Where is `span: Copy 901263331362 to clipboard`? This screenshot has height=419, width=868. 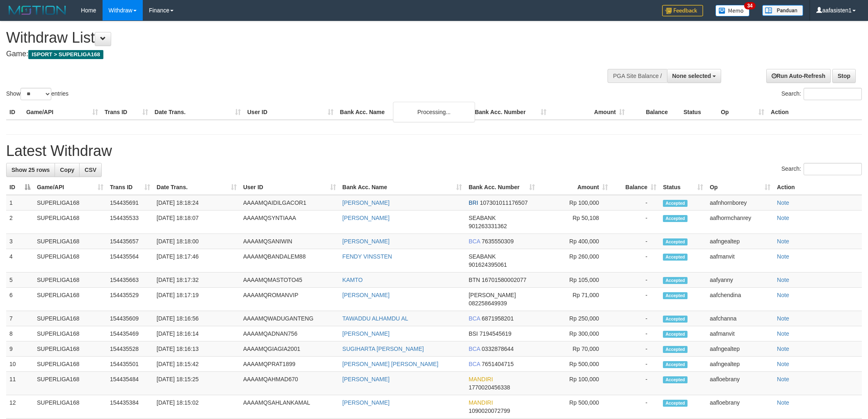
span: Copy 901263331362 to clipboard is located at coordinates (487, 226).